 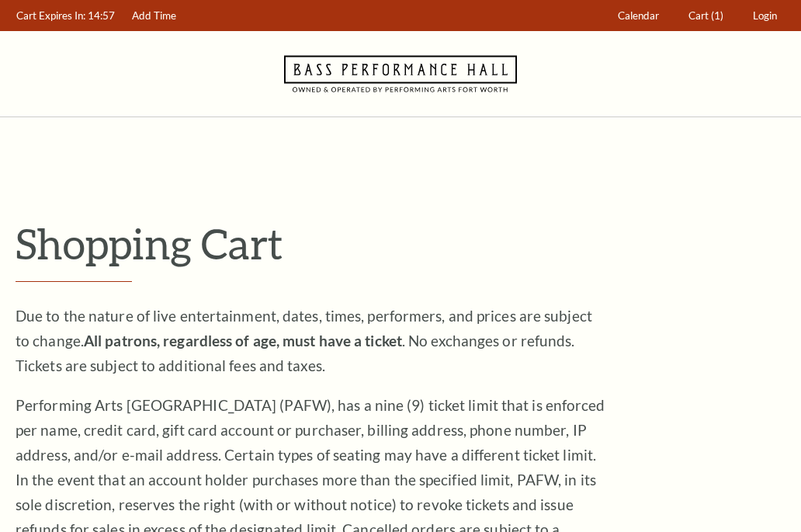 What do you see at coordinates (699, 16) in the screenshot?
I see `span: Cart` at bounding box center [699, 16].